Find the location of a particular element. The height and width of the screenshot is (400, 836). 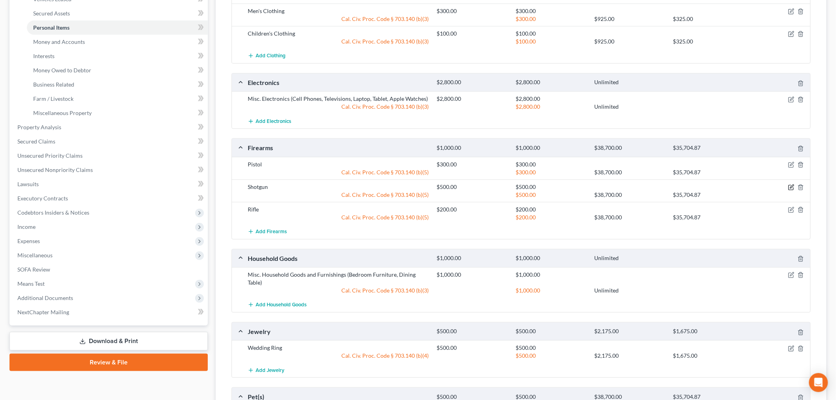

div: Pistol is located at coordinates (338, 164).